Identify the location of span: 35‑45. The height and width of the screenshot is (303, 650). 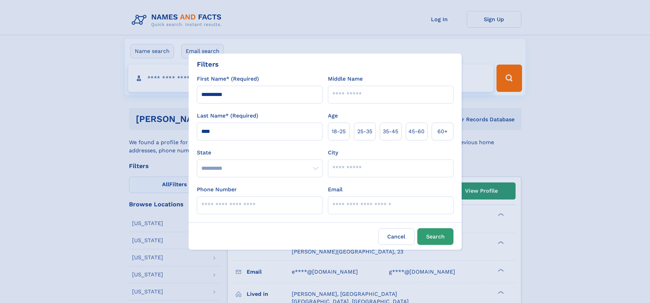
(390, 131).